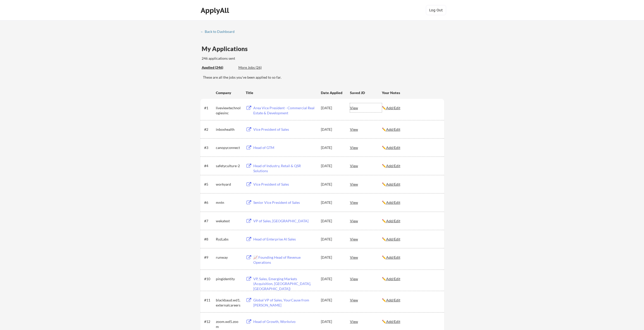 The image size is (644, 330). What do you see at coordinates (281, 93) in the screenshot?
I see `div: Title` at bounding box center [281, 93].